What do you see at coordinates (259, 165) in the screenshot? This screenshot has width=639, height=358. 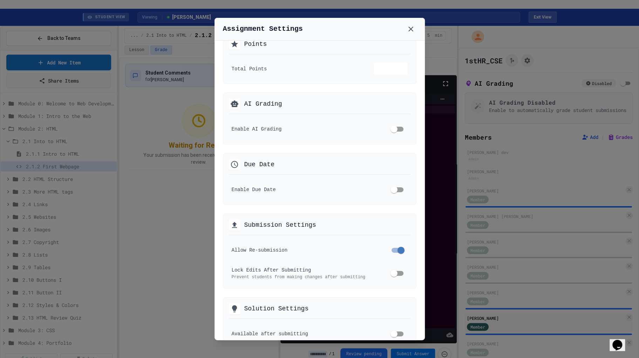 I see `h2: Due Date` at bounding box center [259, 165].